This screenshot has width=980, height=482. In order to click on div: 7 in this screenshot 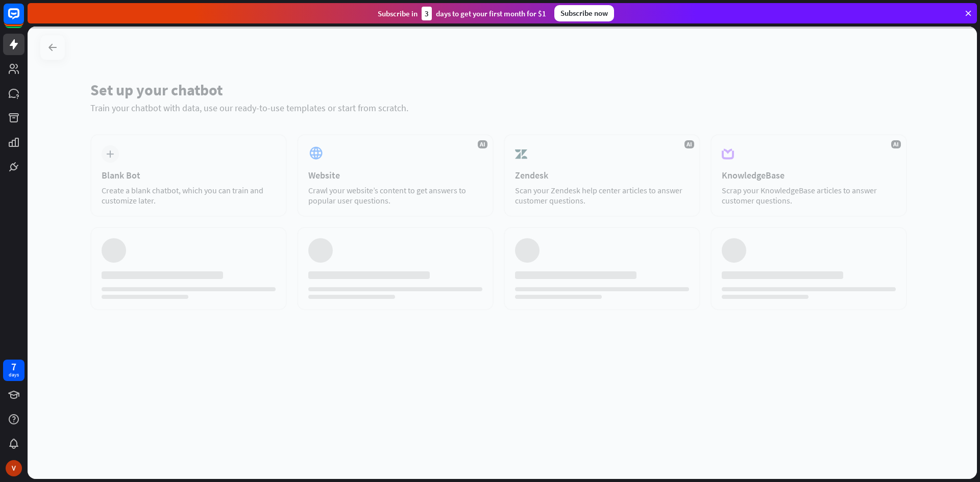, I will do `click(13, 367)`.